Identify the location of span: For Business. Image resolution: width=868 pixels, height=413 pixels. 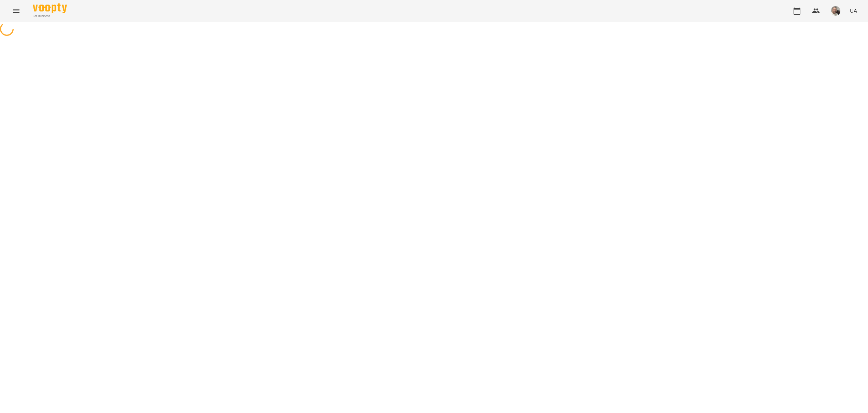
(50, 16).